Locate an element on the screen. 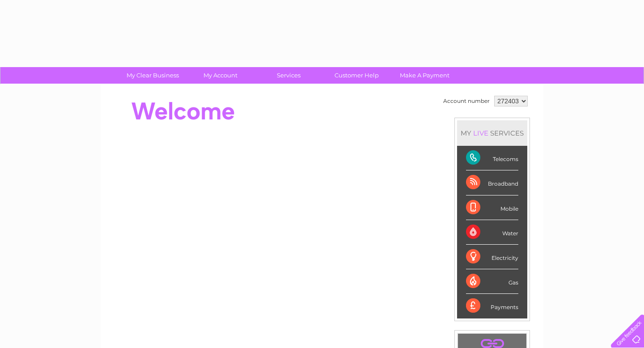 This screenshot has width=644, height=348. div: MY SERVICES is located at coordinates (492, 133).